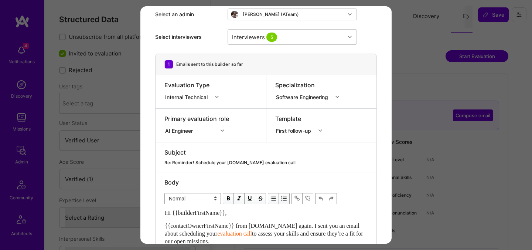  Describe the element at coordinates (196, 118) in the screenshot. I see `div: Primary evaluation role` at that location.